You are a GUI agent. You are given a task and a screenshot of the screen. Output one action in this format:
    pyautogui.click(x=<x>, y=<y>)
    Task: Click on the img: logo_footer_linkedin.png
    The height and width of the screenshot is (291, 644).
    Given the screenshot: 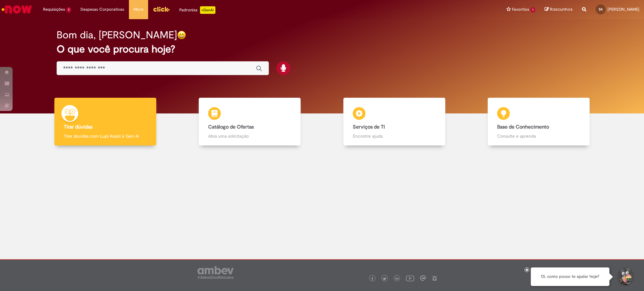 What is the action you would take?
    pyautogui.click(x=397, y=278)
    